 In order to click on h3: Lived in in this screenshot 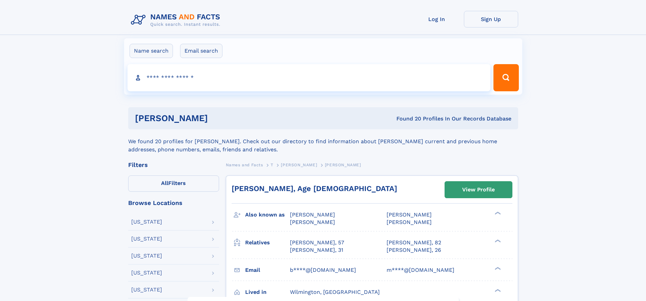, I will do `click(268, 292)`.